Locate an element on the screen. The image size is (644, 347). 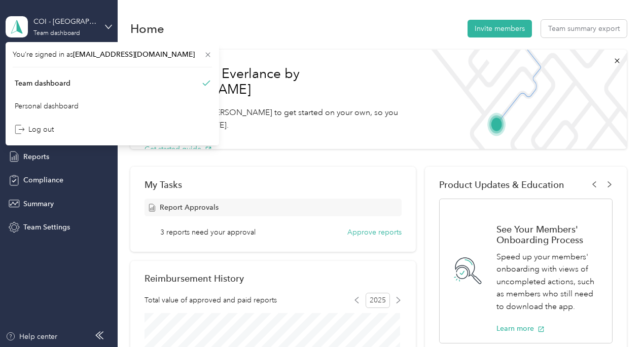
span: Compliance is located at coordinates (43, 180).